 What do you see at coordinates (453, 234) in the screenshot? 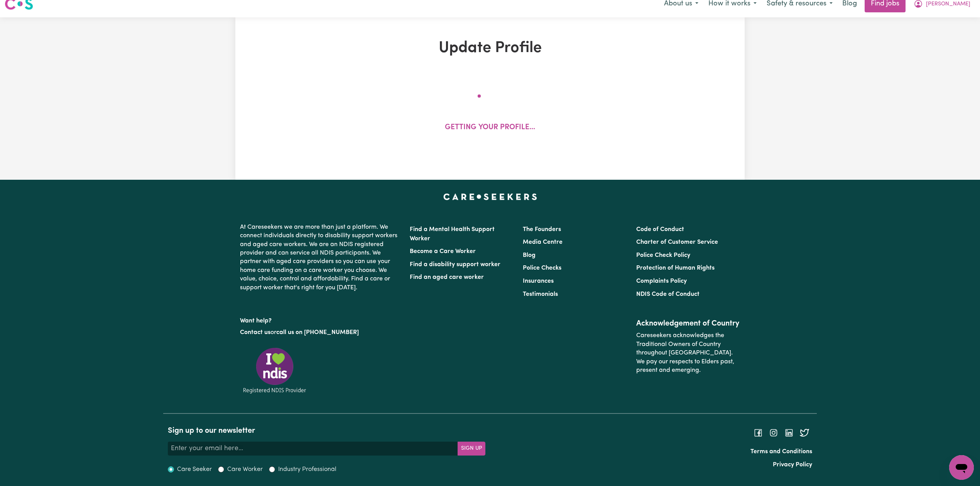
I see `a: Find a Mental Health Support Worker` at bounding box center [453, 234].